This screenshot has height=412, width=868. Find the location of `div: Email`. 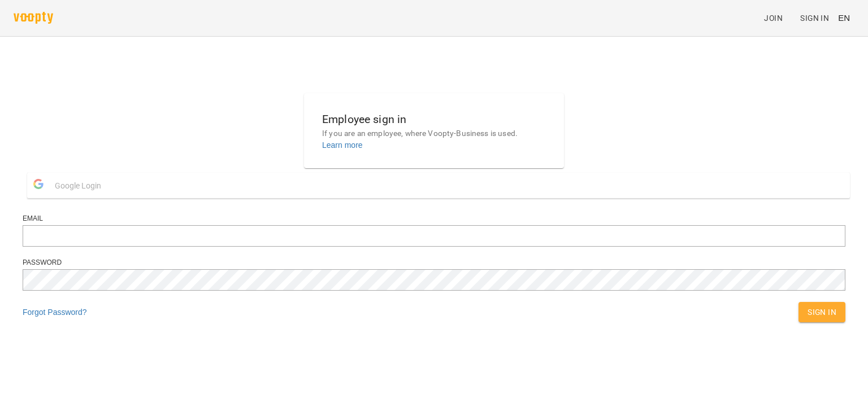

div: Email is located at coordinates (434, 218).